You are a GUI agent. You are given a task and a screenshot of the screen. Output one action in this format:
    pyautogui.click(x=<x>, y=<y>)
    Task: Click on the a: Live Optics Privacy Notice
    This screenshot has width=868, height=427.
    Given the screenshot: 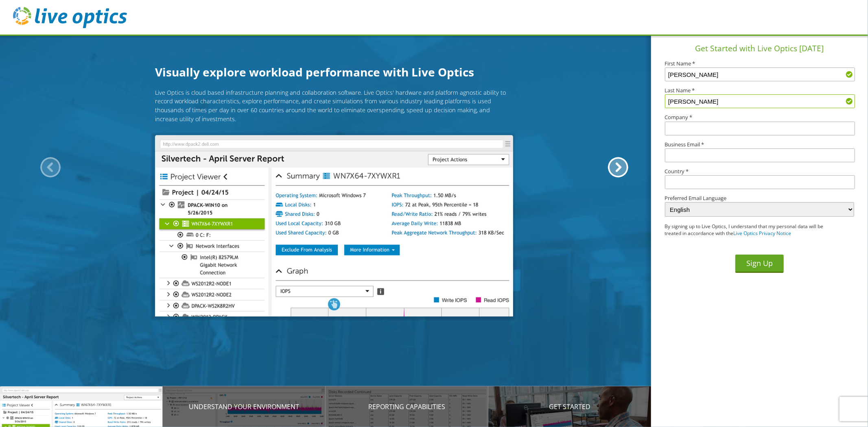 What is the action you would take?
    pyautogui.click(x=762, y=233)
    